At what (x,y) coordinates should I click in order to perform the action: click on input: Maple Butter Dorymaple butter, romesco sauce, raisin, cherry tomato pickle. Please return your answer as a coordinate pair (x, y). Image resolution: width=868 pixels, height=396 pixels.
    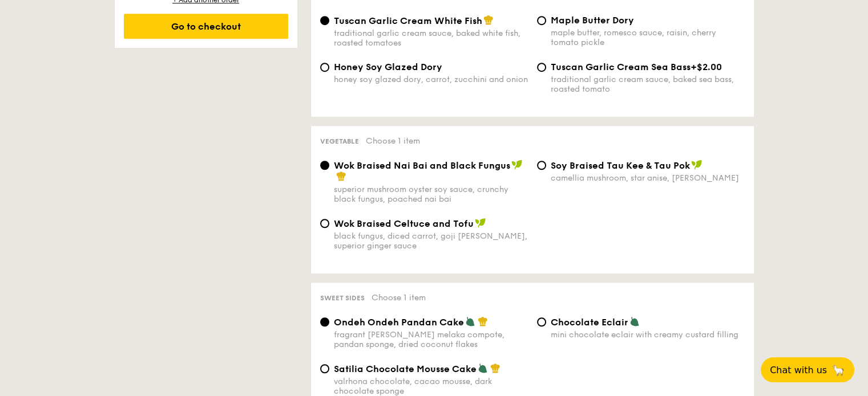
    Looking at the image, I should click on (542, 20).